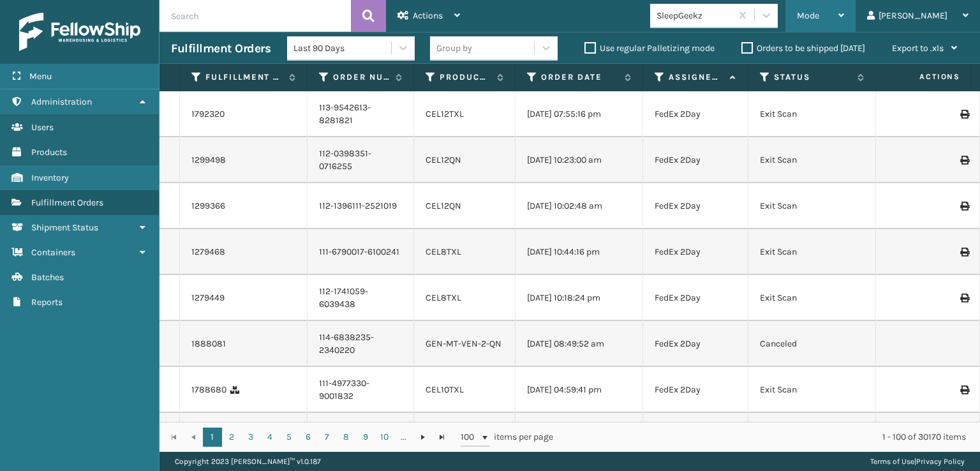 The height and width of the screenshot is (471, 980). What do you see at coordinates (442, 437) in the screenshot?
I see `span: Go to the last page` at bounding box center [442, 437].